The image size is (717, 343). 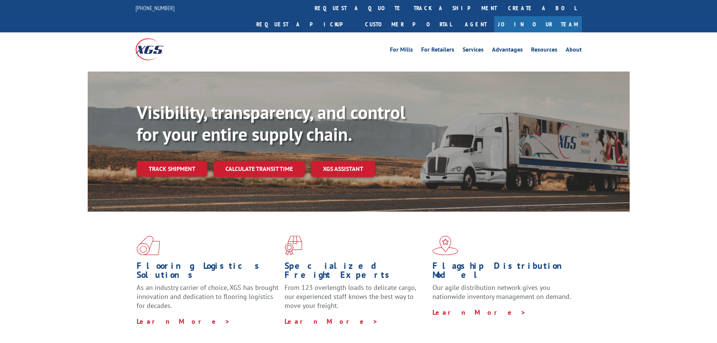 What do you see at coordinates (305, 24) in the screenshot?
I see `a: Request a pickup` at bounding box center [305, 24].